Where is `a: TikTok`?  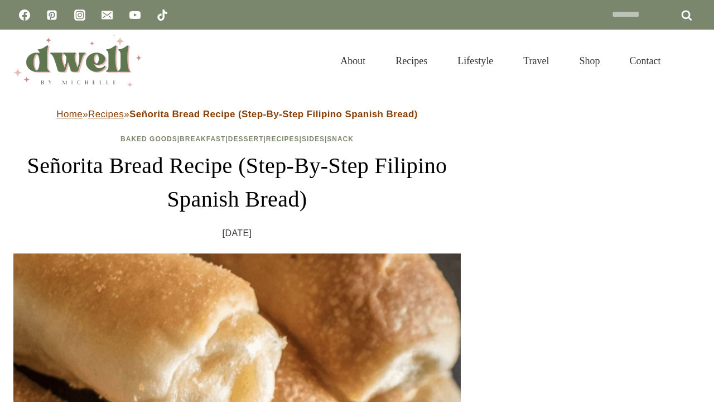
a: TikTok is located at coordinates (162, 15).